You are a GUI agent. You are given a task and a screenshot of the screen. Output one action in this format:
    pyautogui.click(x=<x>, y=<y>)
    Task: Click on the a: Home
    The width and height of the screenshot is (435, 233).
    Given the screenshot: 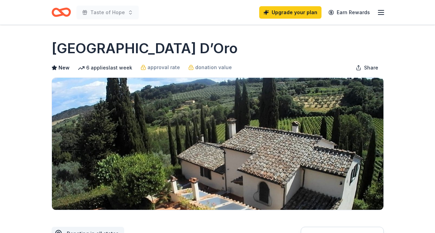 What is the action you would take?
    pyautogui.click(x=61, y=12)
    